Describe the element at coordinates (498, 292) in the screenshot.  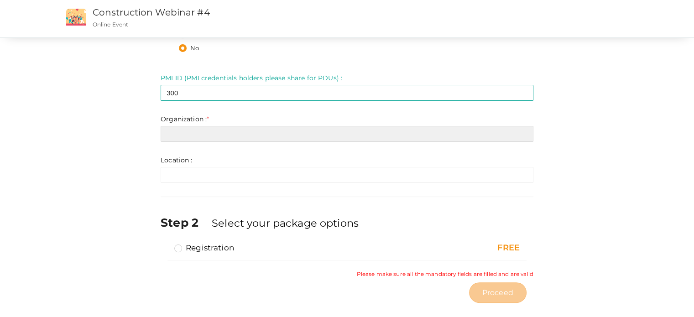
I see `span: Proceed` at that location.